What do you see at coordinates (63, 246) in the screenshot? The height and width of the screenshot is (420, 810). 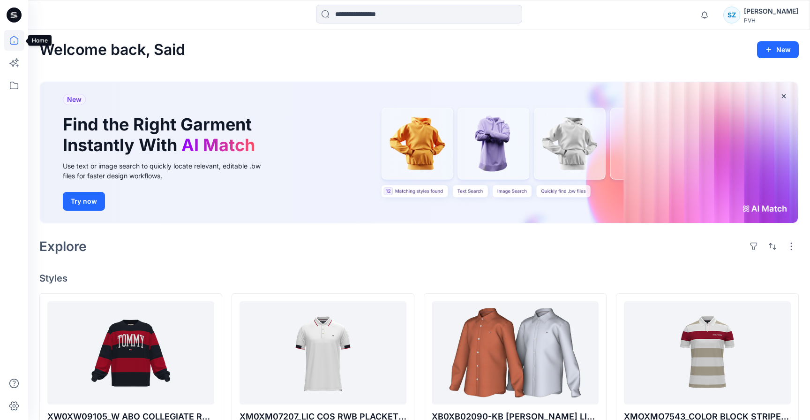 I see `h2: Explore` at bounding box center [63, 246].